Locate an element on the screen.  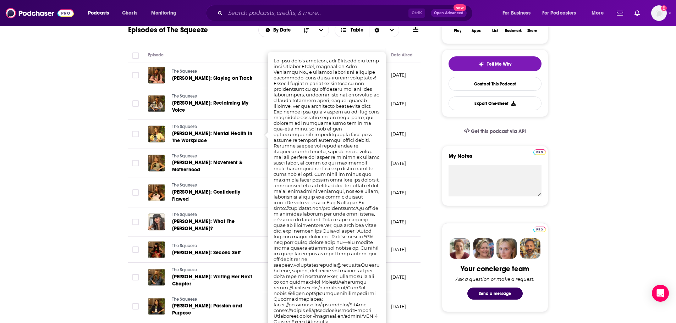
button: Choose View is located at coordinates (367, 30).